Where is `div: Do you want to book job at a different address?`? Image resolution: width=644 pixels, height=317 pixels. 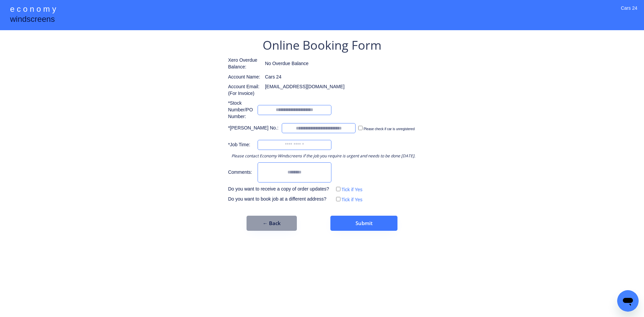
div: Do you want to book job at a different address? is located at coordinates (280, 199).